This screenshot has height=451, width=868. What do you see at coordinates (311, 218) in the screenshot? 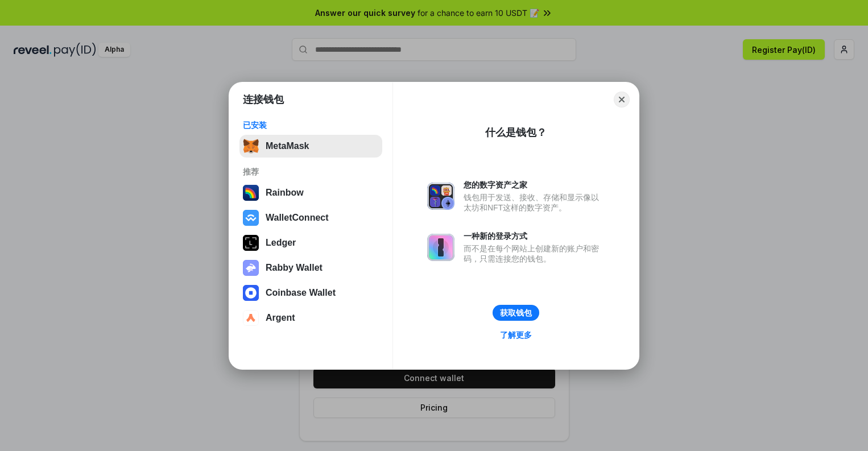
I see `button: WalletConnect` at bounding box center [311, 218].